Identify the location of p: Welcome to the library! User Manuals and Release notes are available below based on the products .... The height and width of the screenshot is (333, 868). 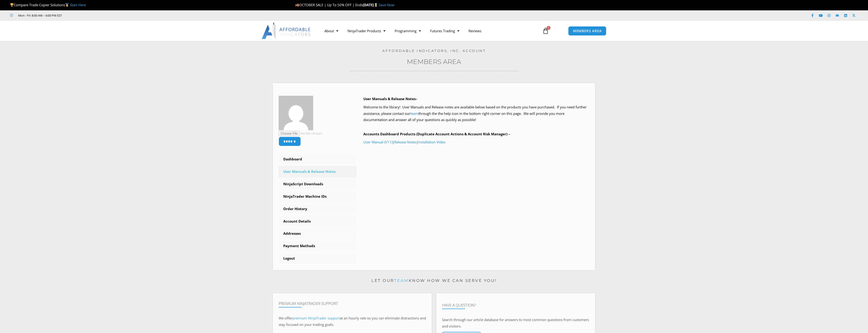
(477, 114).